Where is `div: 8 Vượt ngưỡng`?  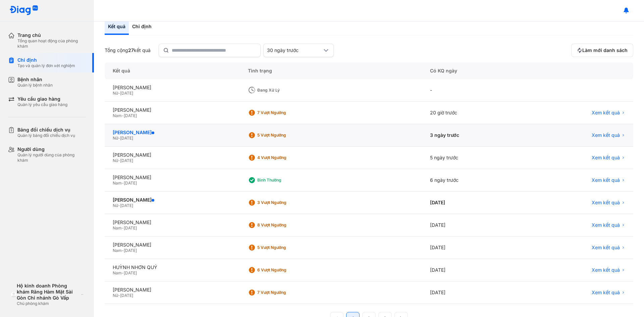 div: 8 Vượt ngưỡng is located at coordinates (284, 225).